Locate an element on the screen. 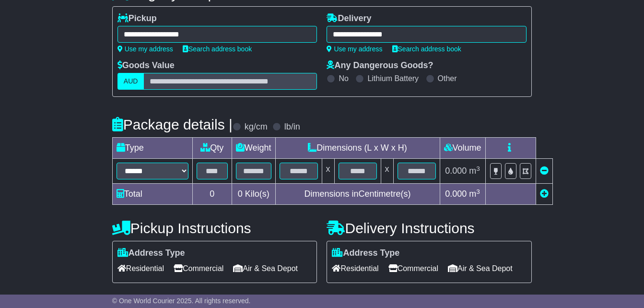  td: Dimensions (L x W x H) is located at coordinates (357, 148).